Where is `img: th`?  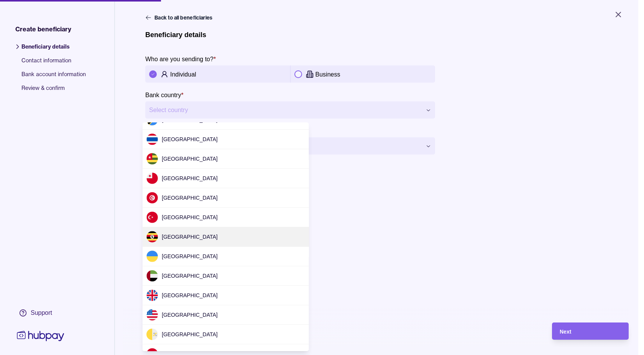 img: th is located at coordinates (152, 139).